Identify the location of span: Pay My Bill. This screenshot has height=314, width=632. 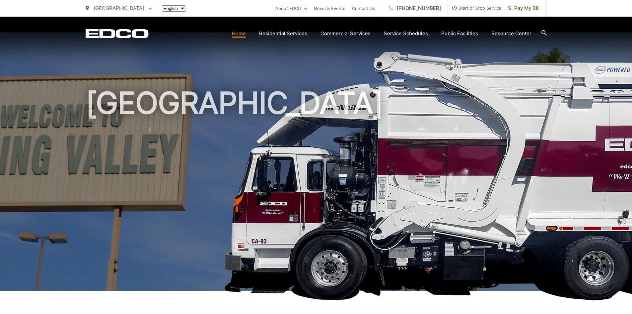
(524, 8).